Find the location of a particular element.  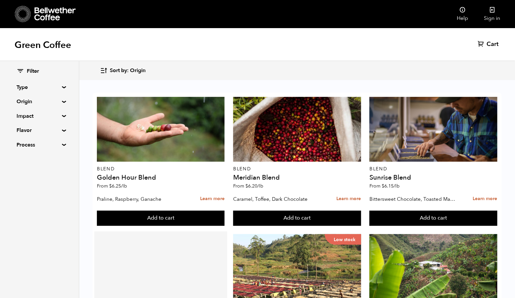

button: Sort by: Origin is located at coordinates (123, 70).